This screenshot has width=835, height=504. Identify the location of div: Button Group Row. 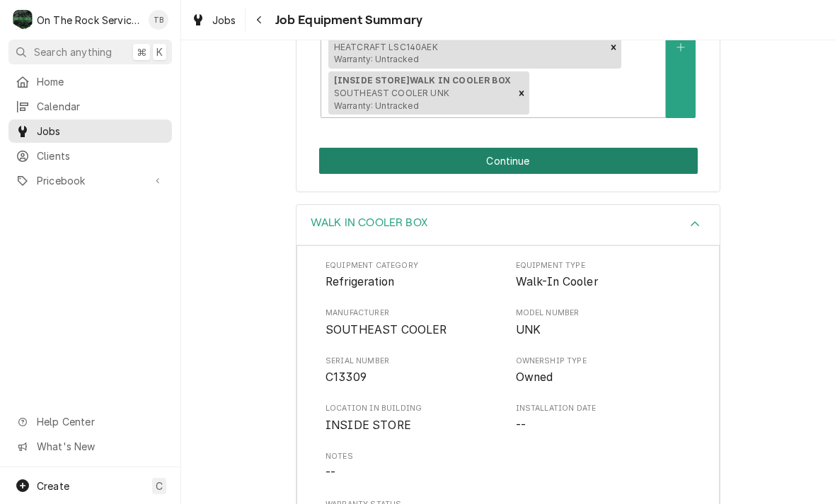
(508, 161).